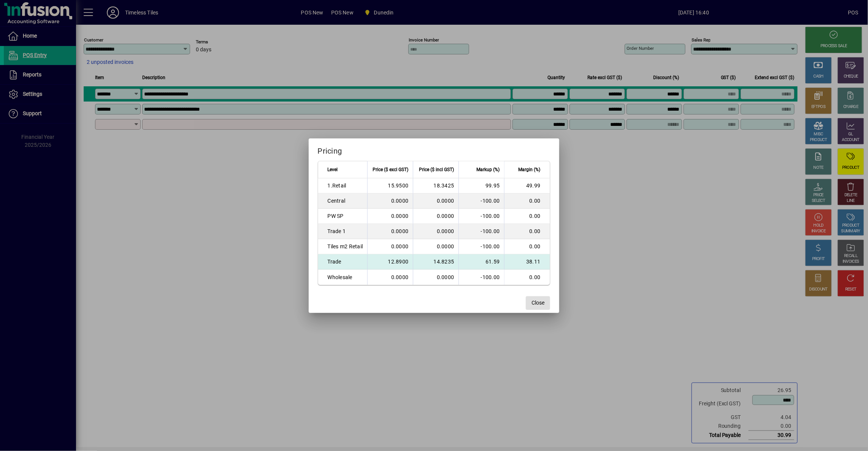 The height and width of the screenshot is (451, 868). What do you see at coordinates (390, 186) in the screenshot?
I see `td: 15.9500` at bounding box center [390, 186].